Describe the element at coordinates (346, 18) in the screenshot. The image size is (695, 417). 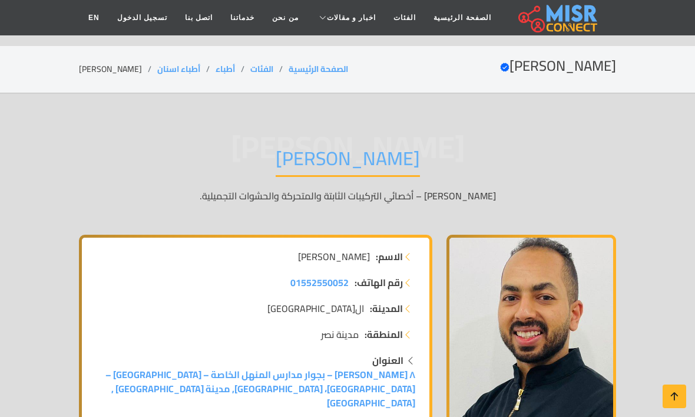
I see `a: اخبار و مقالات` at that location.